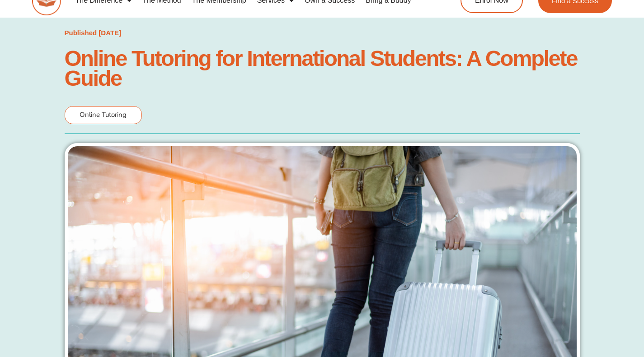  Describe the element at coordinates (81, 33) in the screenshot. I see `span: Published` at that location.